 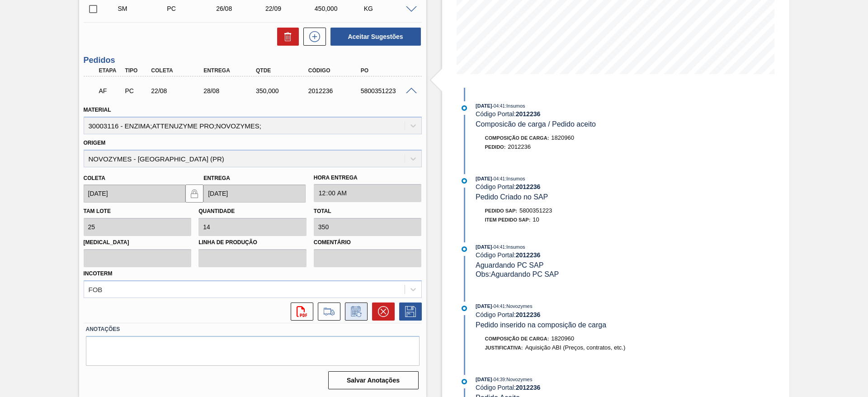 I want to click on label: Tam lote, so click(x=97, y=211).